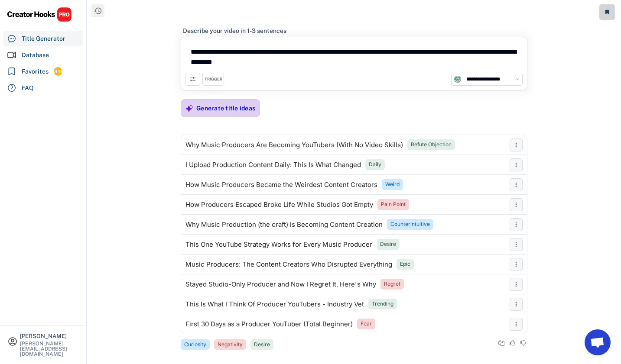 This screenshot has height=364, width=621. I want to click on div: Pain Point, so click(393, 205).